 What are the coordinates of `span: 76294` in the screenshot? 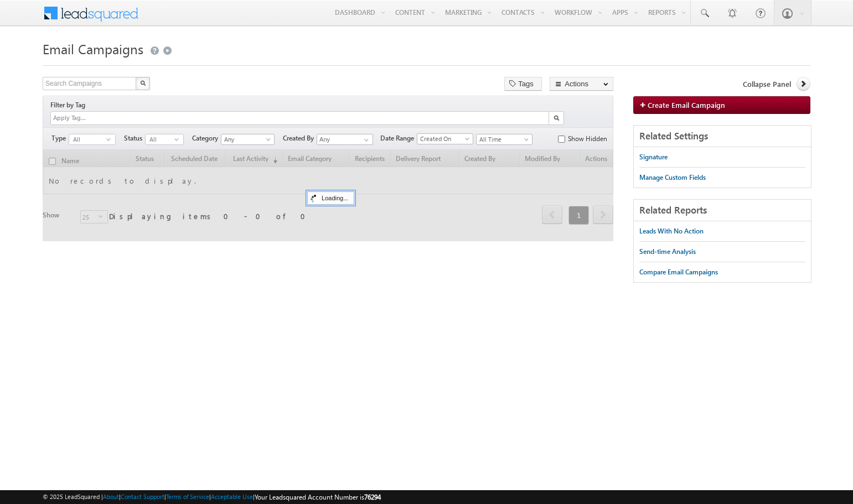 It's located at (373, 497).